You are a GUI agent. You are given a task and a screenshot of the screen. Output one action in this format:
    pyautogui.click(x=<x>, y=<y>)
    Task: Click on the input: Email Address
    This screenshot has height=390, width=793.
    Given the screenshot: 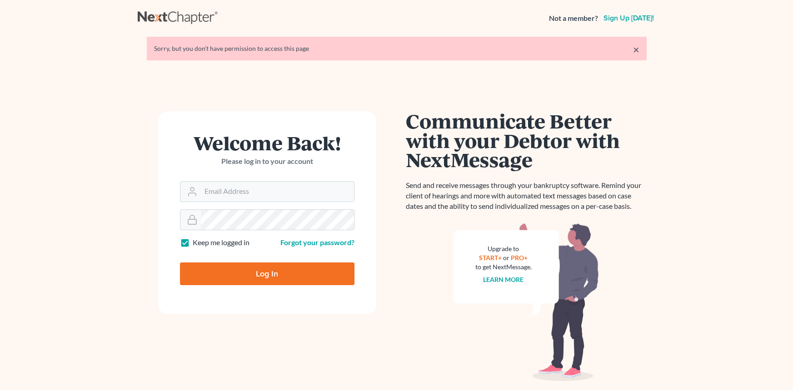 What is the action you would take?
    pyautogui.click(x=277, y=192)
    